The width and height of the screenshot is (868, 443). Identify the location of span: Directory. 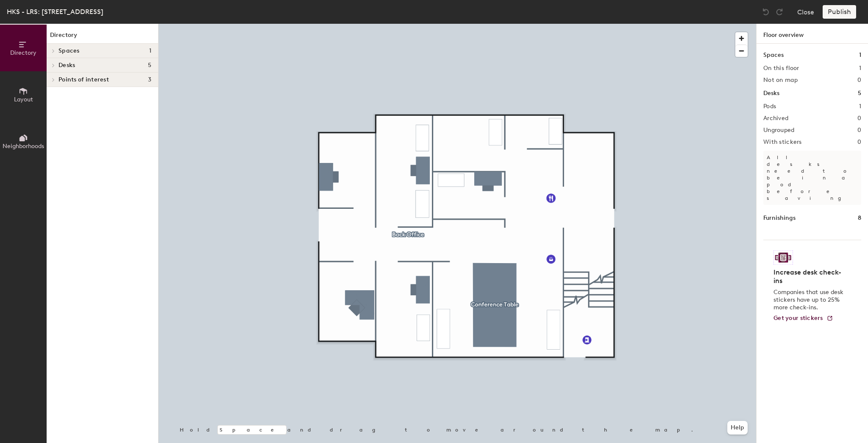
(24, 52).